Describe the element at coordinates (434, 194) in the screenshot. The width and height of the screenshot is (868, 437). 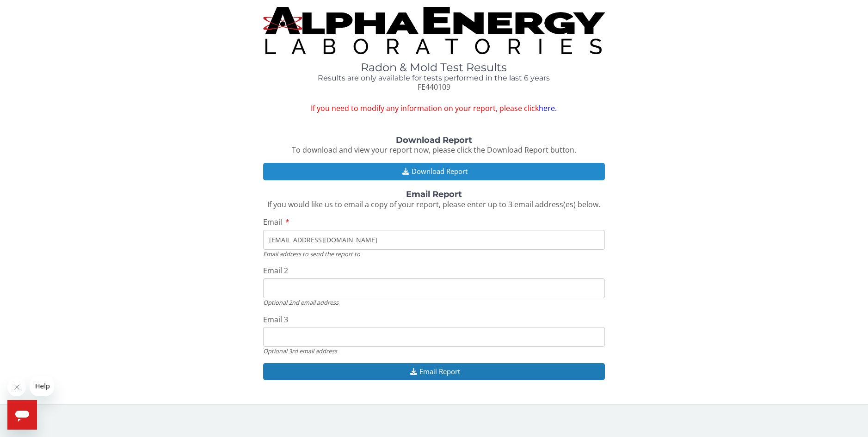
I see `strong: Email Report` at that location.